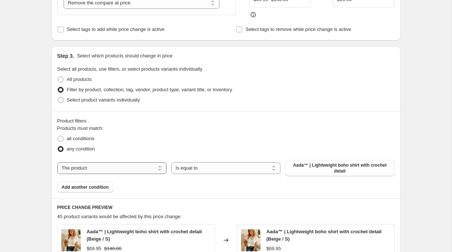 This screenshot has height=252, width=452. What do you see at coordinates (80, 138) in the screenshot?
I see `span: all conditions` at bounding box center [80, 138].